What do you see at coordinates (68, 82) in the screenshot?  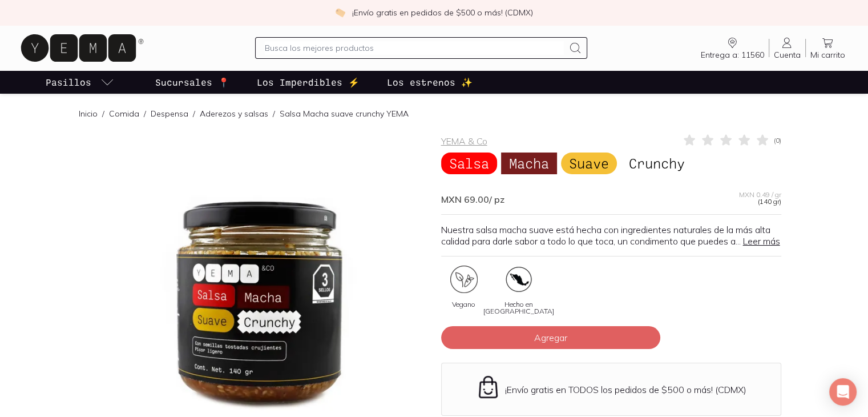 I see `p: Pasillos` at bounding box center [68, 82].